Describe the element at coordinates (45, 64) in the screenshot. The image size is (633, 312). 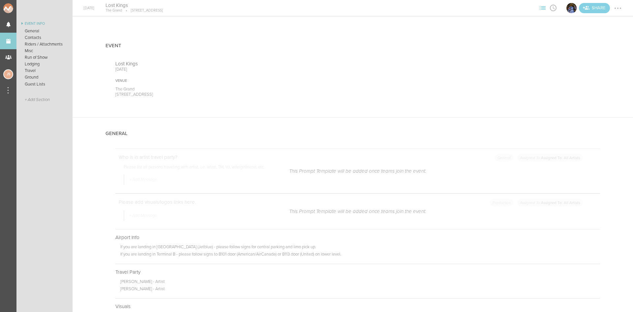
I see `a: Lodging` at that location.